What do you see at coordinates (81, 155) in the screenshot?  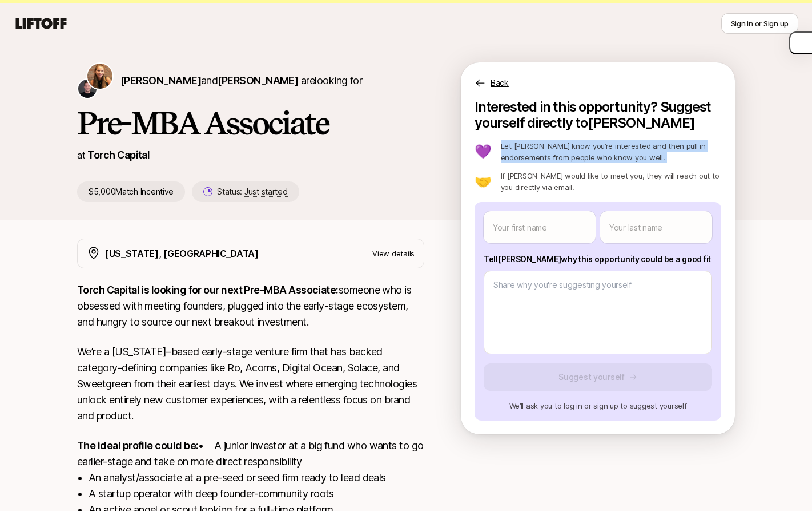 I see `p: at` at bounding box center [81, 155].